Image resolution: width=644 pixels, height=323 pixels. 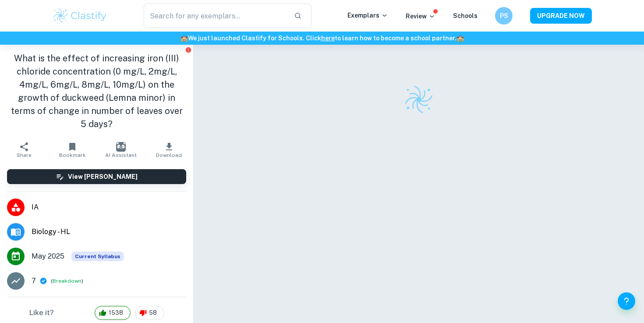 I want to click on span: IA, so click(x=108, y=207).